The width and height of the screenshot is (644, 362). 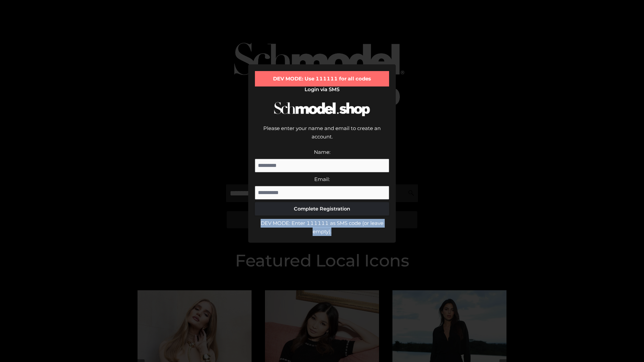 What do you see at coordinates (322, 109) in the screenshot?
I see `img: Schmodel Logo` at bounding box center [322, 109].